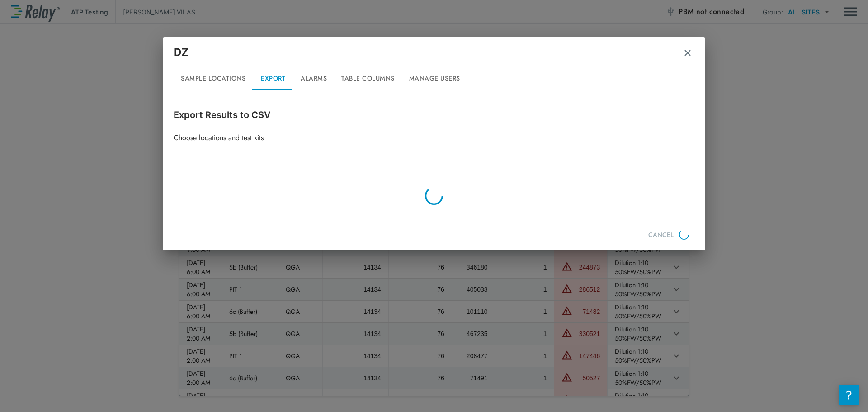 Image resolution: width=868 pixels, height=412 pixels. Describe the element at coordinates (273, 79) in the screenshot. I see `button: Export` at that location.